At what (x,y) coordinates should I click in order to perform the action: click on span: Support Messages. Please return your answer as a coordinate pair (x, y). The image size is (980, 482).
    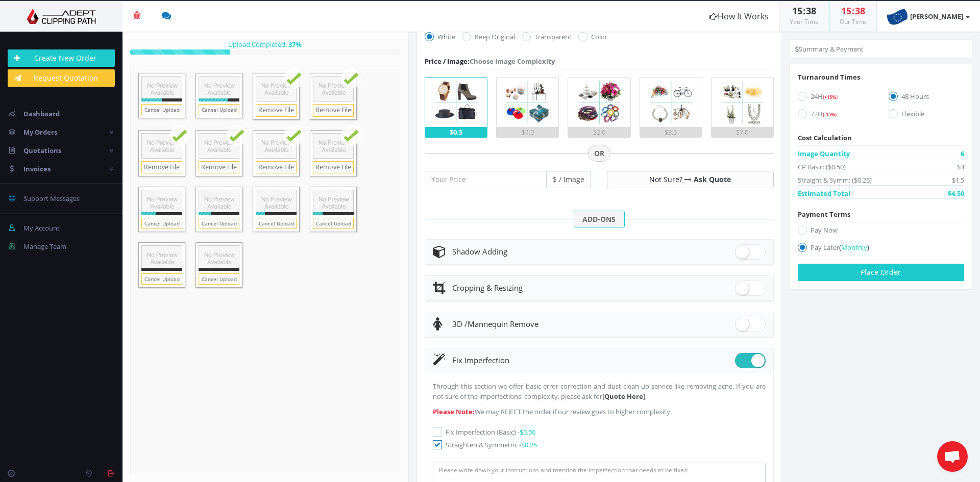
    Looking at the image, I should click on (51, 199).